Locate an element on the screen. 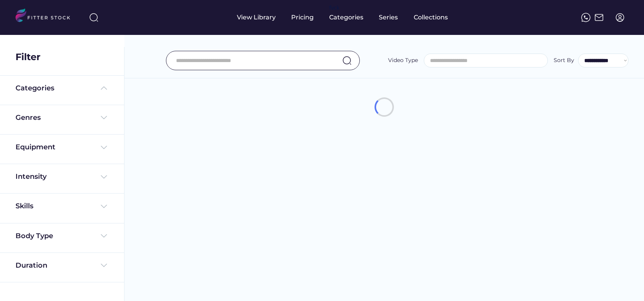 Image resolution: width=644 pixels, height=301 pixels. div: Pricing is located at coordinates (303, 18).